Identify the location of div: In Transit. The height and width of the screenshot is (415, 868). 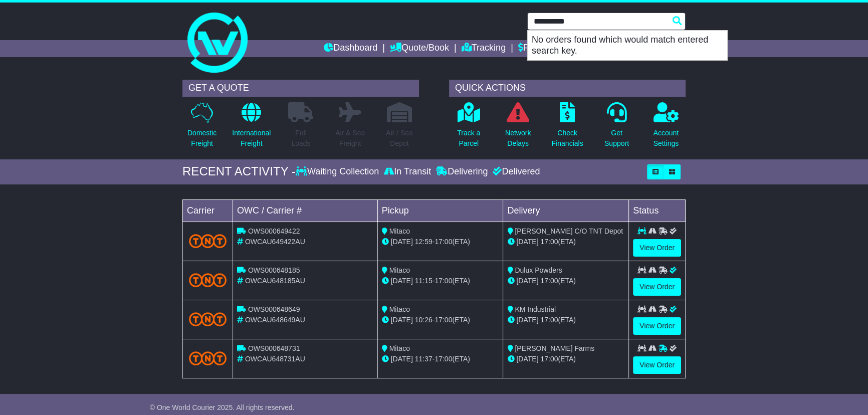
(407, 172).